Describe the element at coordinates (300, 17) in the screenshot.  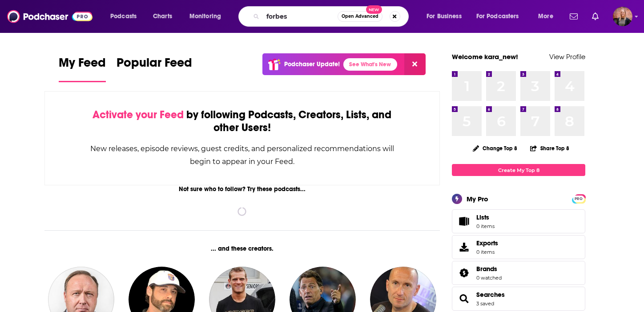
I see `input: Search podcasts, credits, & more...` at that location.